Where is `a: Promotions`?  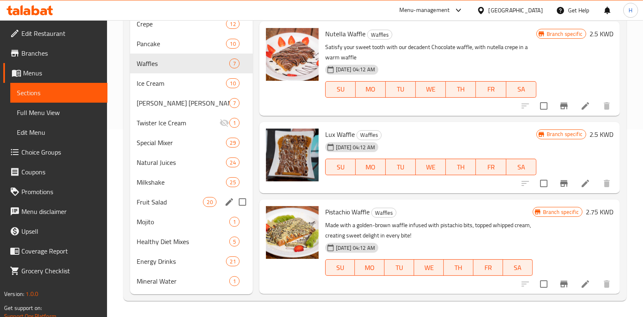
a: Promotions is located at coordinates (55, 191).